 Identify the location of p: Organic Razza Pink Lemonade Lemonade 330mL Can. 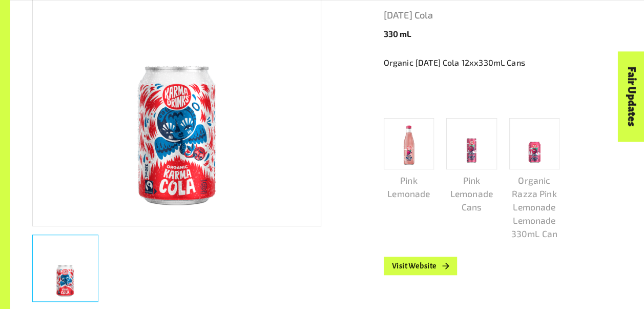
(534, 207).